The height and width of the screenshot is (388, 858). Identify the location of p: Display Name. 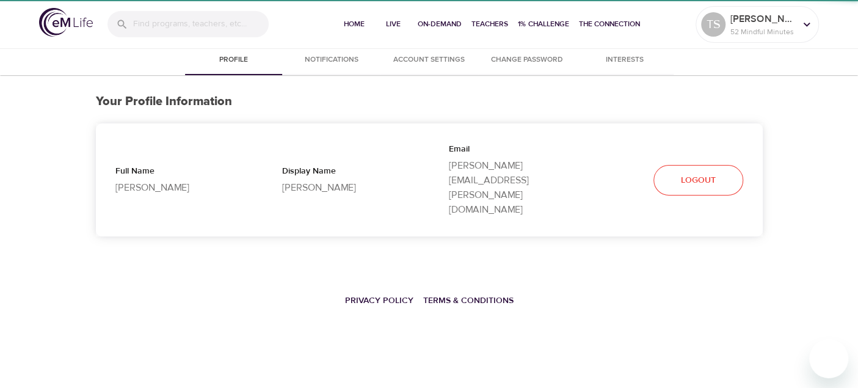
(345, 172).